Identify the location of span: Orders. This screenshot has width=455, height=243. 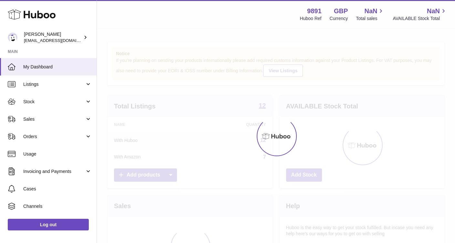
(54, 137).